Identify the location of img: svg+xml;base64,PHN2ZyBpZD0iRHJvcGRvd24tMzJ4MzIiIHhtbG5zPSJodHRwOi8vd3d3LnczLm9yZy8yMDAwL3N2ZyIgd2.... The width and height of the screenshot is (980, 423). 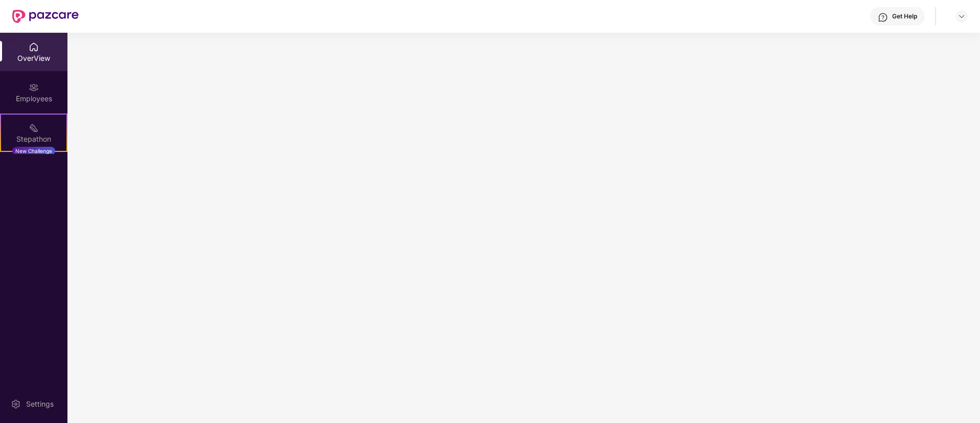
(962, 16).